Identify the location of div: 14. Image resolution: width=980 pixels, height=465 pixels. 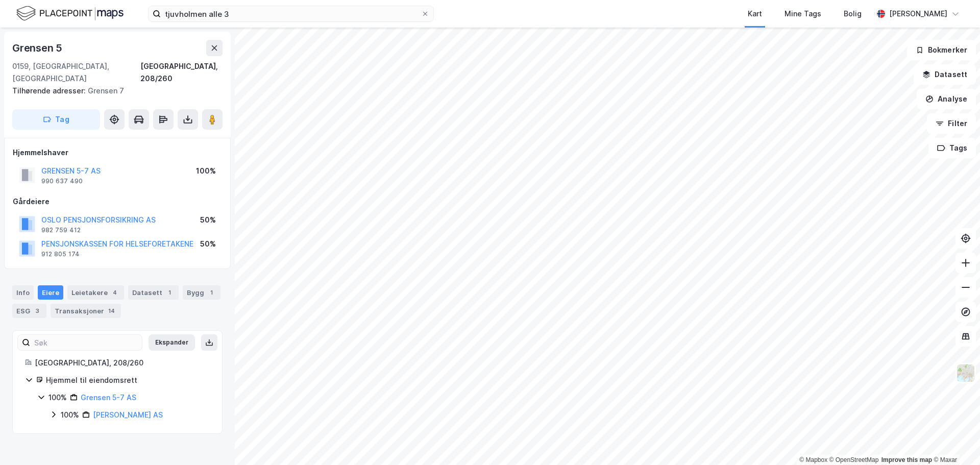
(111, 311).